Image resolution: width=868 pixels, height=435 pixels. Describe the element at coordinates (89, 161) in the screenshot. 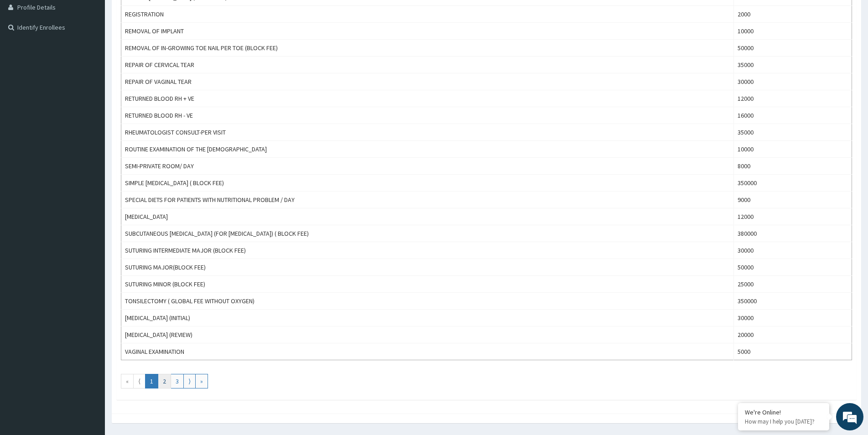

I see `span: We're online!` at that location.